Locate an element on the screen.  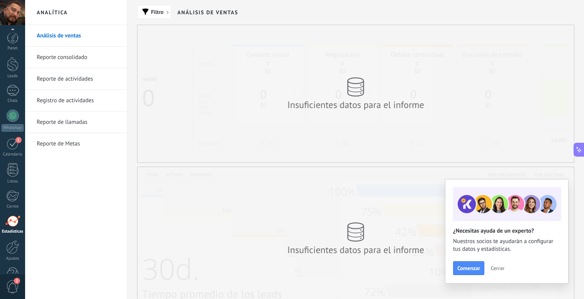
div: WhatsApp is located at coordinates (12, 128).